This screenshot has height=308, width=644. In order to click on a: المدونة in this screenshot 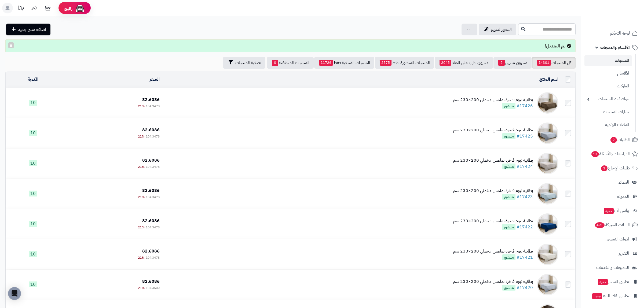, I will do `click(613, 196)`.